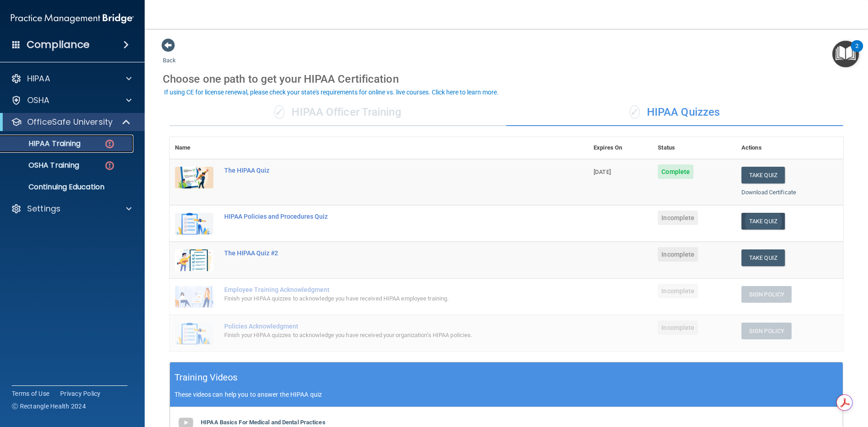  I want to click on th: Name, so click(194, 148).